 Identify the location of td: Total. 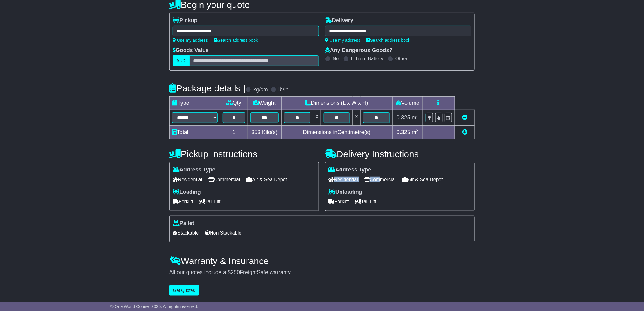
(194, 133).